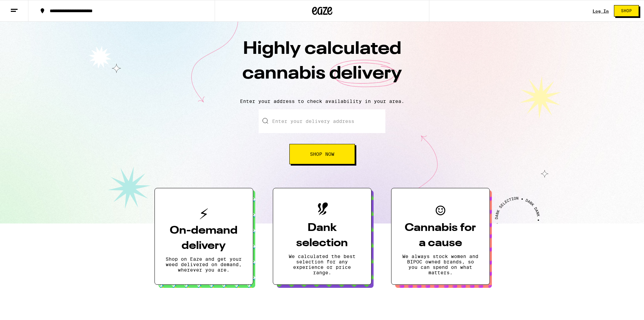  I want to click on input: Enter your delivery address, so click(322, 121).